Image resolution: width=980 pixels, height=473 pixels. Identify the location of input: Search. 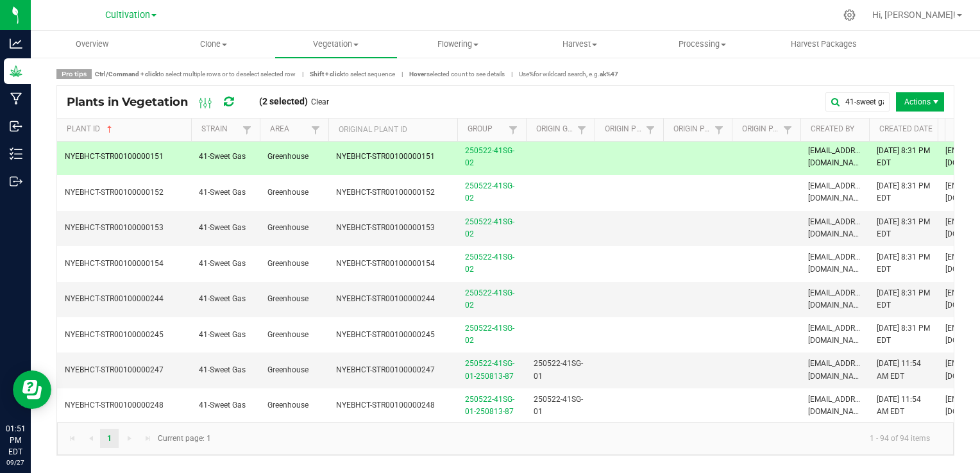
(857, 102).